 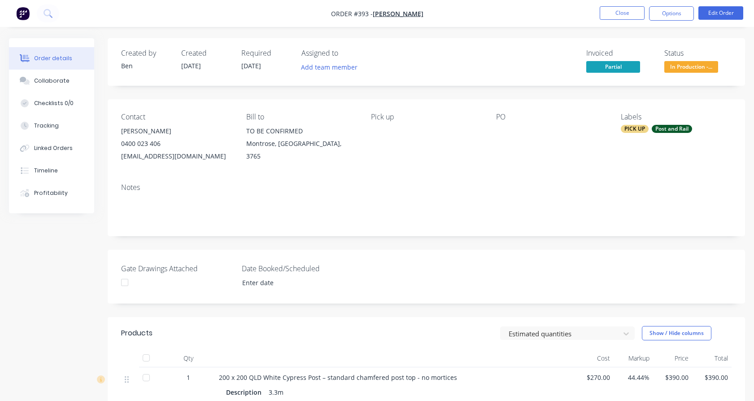 I want to click on div: Price, so click(x=673, y=358).